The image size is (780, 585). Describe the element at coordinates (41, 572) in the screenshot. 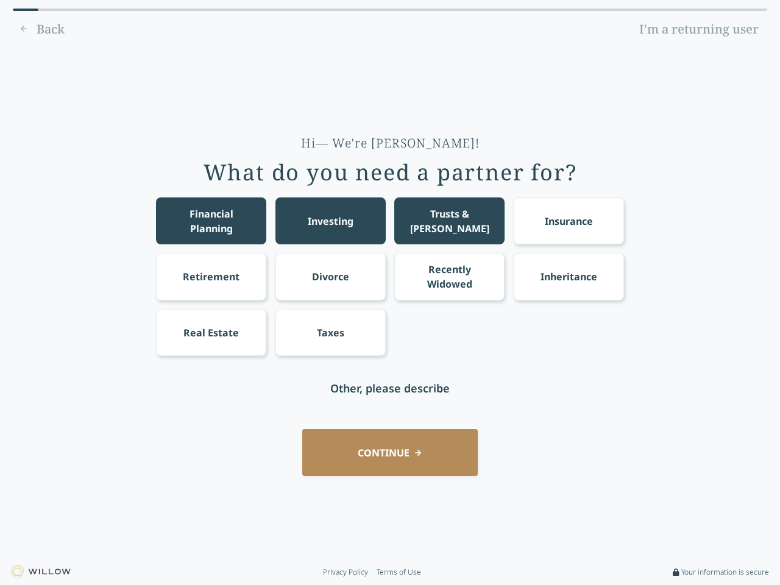

I see `img: Willow logo` at that location.